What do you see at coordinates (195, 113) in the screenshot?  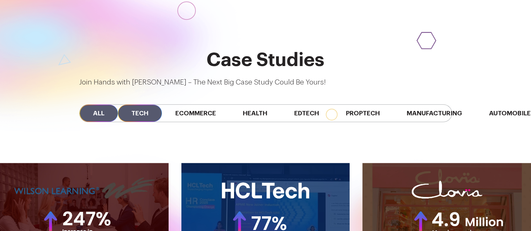 I see `span: Ecommerce` at bounding box center [195, 113].